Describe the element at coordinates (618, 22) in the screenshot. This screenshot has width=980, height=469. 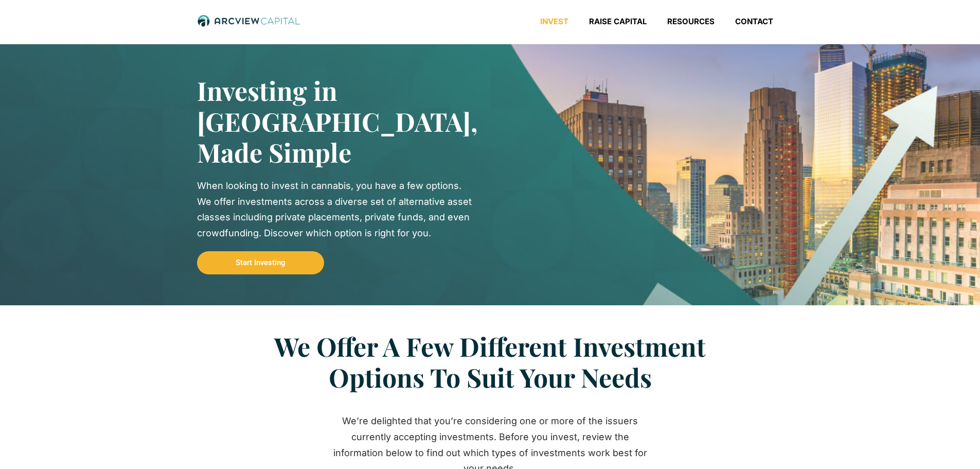
I see `a: Raise Capital` at that location.